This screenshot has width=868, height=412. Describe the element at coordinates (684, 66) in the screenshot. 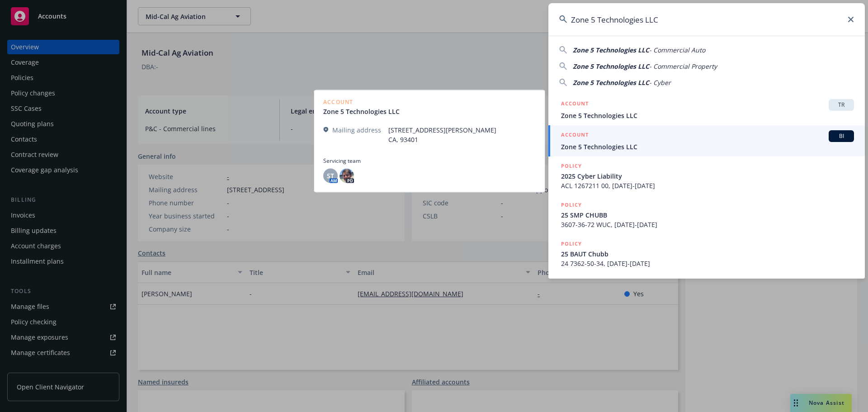

I see `span: - Commercial Property` at that location.